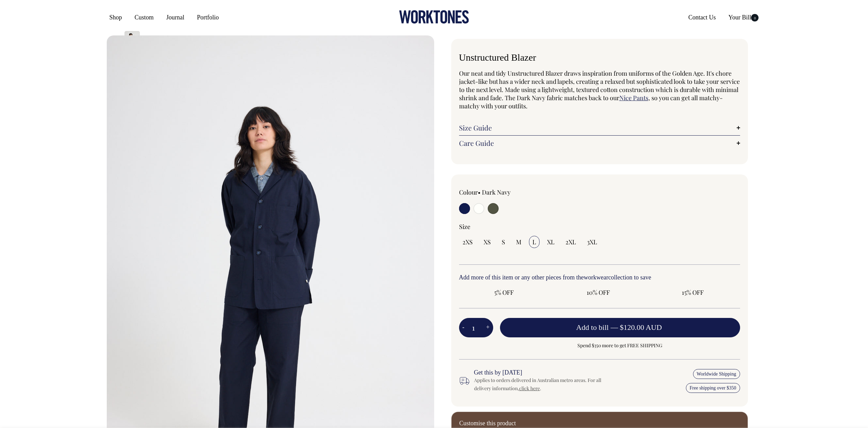 This screenshot has width=868, height=428. What do you see at coordinates (702, 17) in the screenshot?
I see `a: Contact Us` at bounding box center [702, 17].